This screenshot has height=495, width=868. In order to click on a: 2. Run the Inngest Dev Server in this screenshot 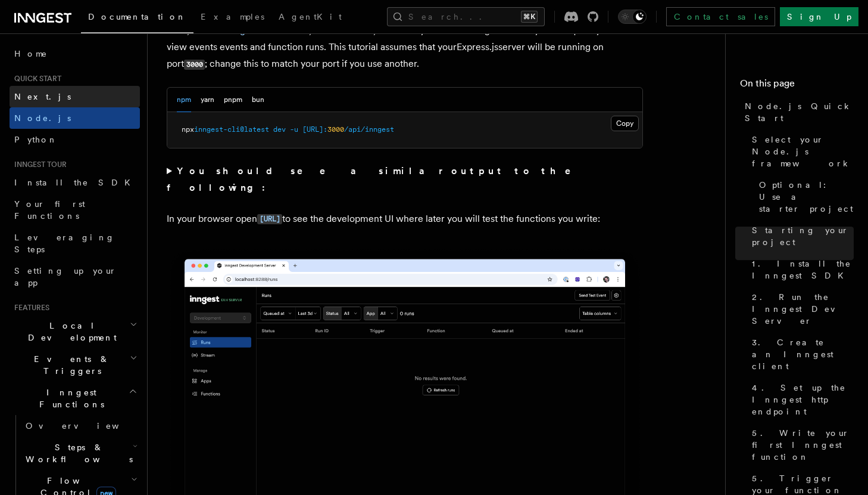, I will do `click(800, 309)`.